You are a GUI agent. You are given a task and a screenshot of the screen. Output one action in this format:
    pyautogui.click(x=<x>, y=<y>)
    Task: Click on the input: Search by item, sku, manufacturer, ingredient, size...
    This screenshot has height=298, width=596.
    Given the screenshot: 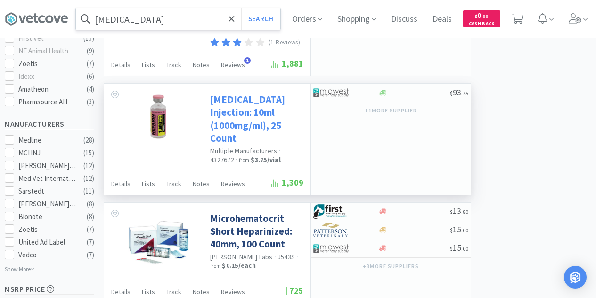 What is the action you would take?
    pyautogui.click(x=178, y=19)
    